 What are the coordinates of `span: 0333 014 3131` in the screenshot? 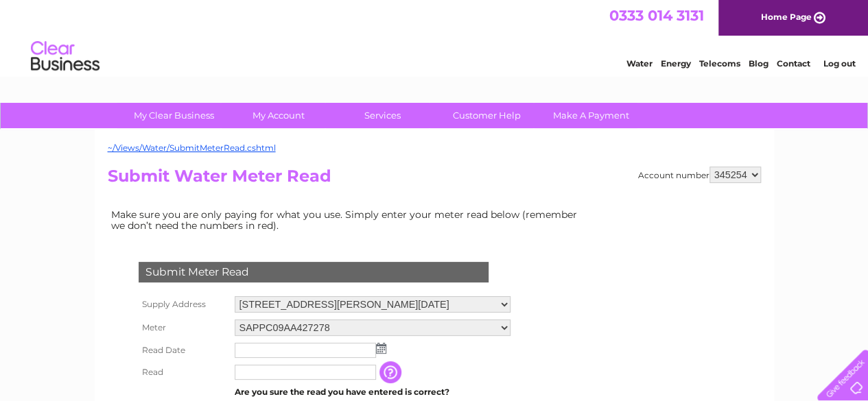 It's located at (657, 15).